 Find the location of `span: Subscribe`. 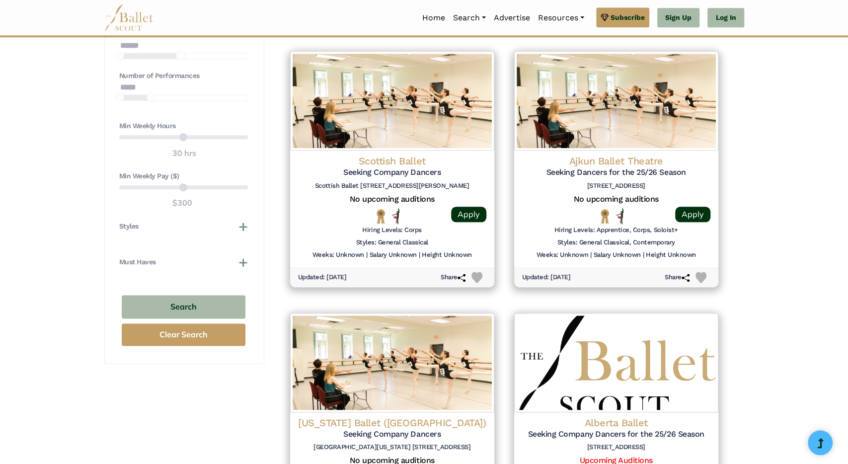

span: Subscribe is located at coordinates (628, 17).